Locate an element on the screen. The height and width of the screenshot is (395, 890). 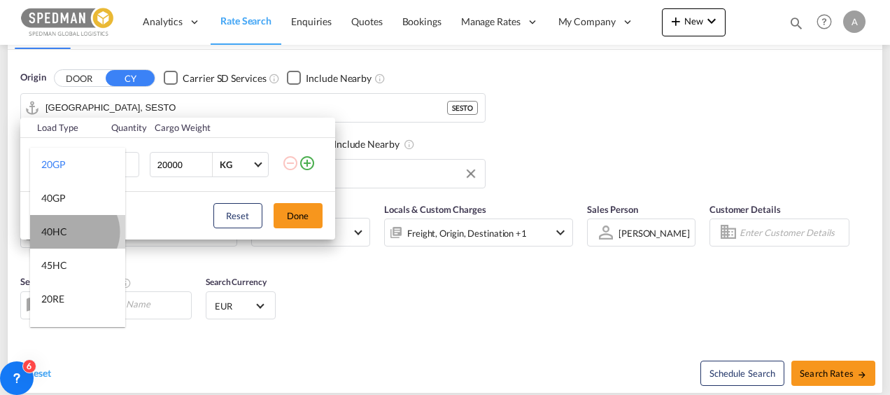
div: 40HC is located at coordinates (54, 232).